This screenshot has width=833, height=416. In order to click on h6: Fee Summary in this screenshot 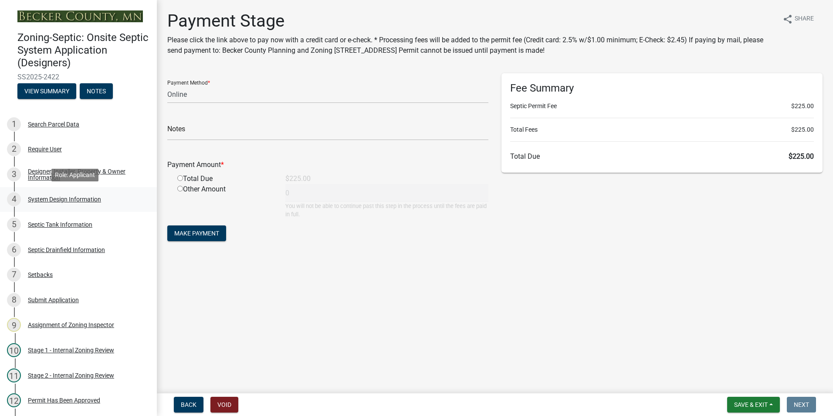, I will do `click(662, 88)`.